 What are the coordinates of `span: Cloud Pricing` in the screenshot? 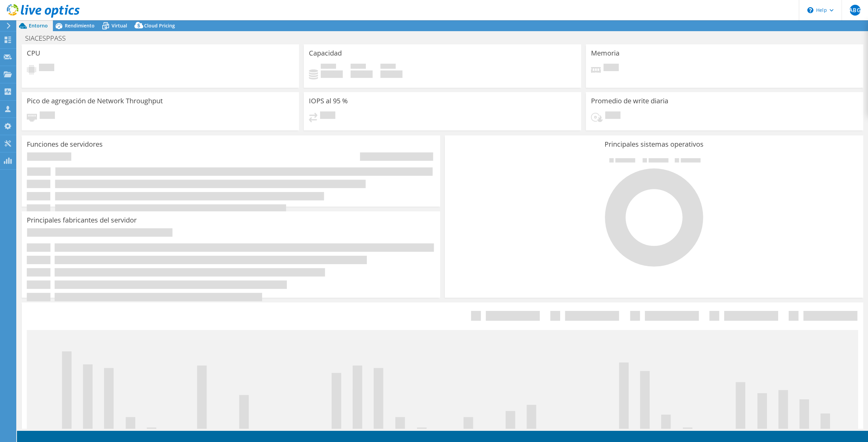 It's located at (159, 26).